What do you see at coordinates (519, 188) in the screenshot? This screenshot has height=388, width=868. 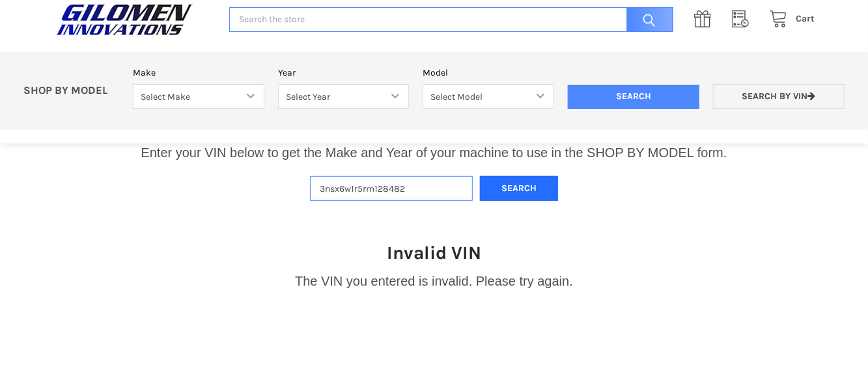 I see `button: Search` at bounding box center [519, 188].